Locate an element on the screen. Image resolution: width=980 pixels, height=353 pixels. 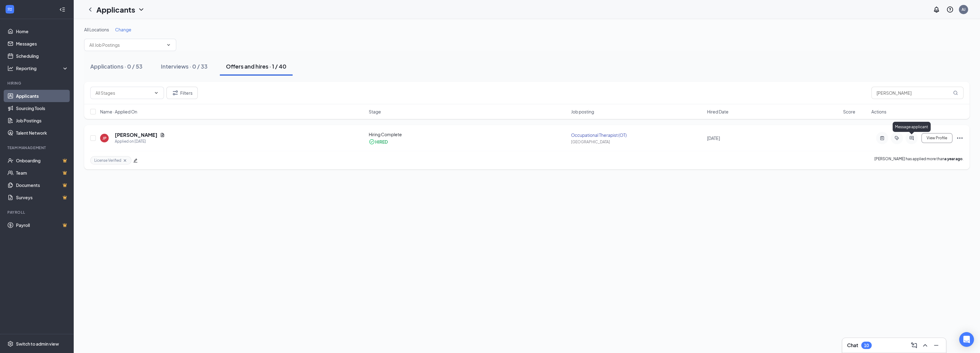
div: Hiring is located at coordinates (37, 83).